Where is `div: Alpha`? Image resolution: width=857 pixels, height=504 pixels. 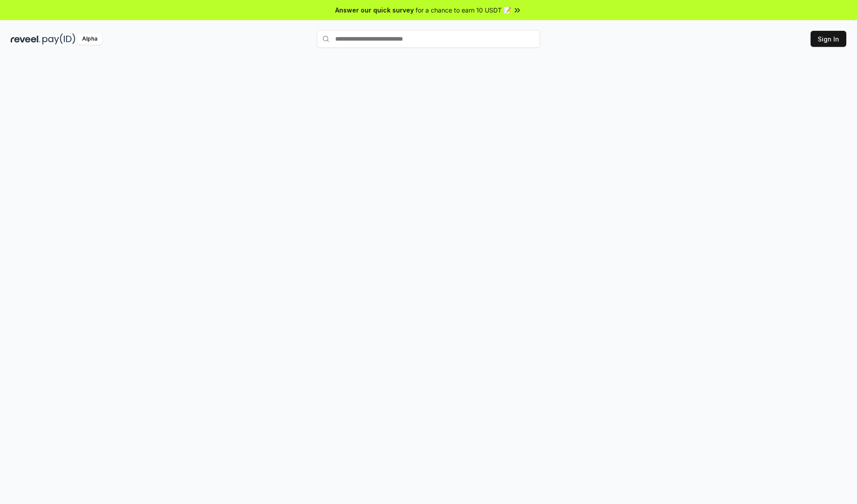 div: Alpha is located at coordinates (90, 39).